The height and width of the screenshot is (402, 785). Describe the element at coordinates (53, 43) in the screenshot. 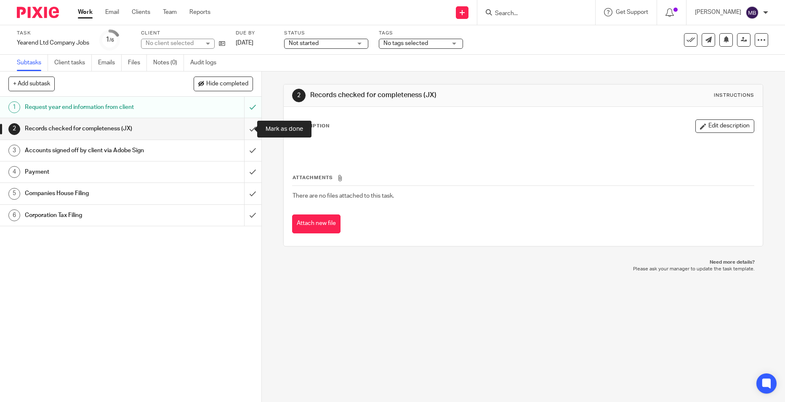

I see `div: Yearend Ltd Company Jobs` at that location.